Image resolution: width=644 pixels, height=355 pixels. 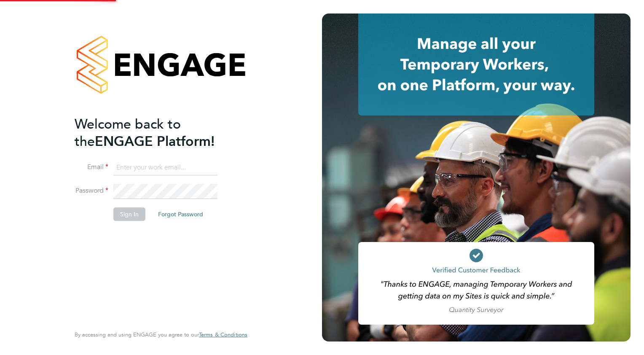 I want to click on h2: ENGAGE Platform!, so click(x=157, y=133).